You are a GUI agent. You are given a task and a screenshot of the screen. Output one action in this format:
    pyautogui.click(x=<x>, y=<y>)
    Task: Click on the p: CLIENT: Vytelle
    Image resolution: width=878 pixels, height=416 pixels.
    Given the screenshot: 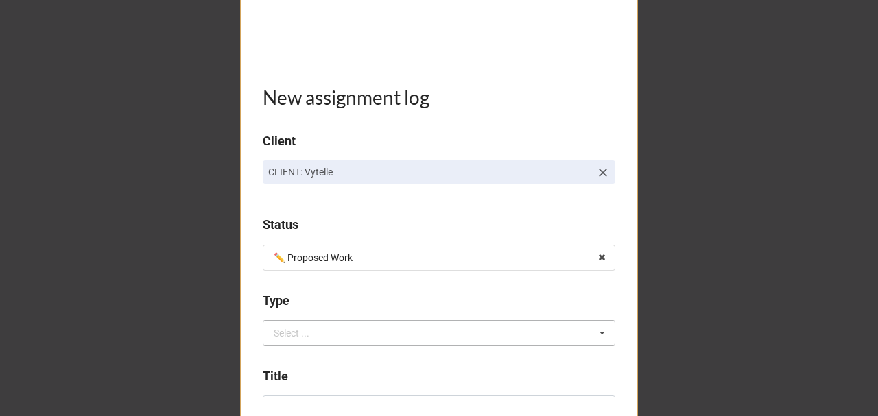 What is the action you would take?
    pyautogui.click(x=430, y=172)
    